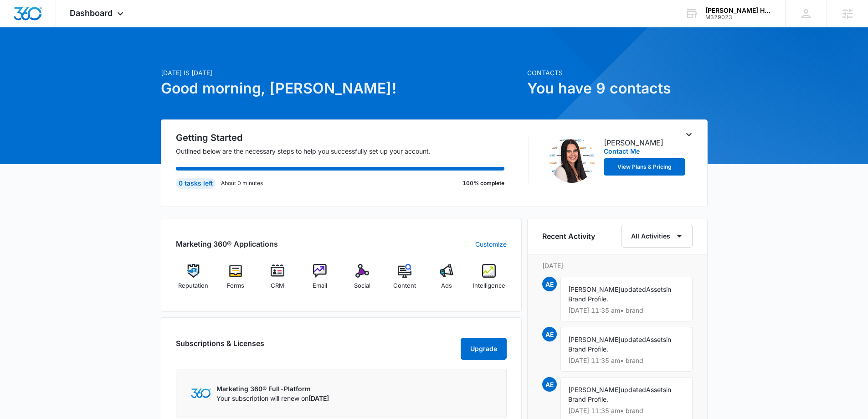 Image resolution: width=868 pixels, height=419 pixels. What do you see at coordinates (483, 349) in the screenshot?
I see `button: Upgrade` at bounding box center [483, 349].